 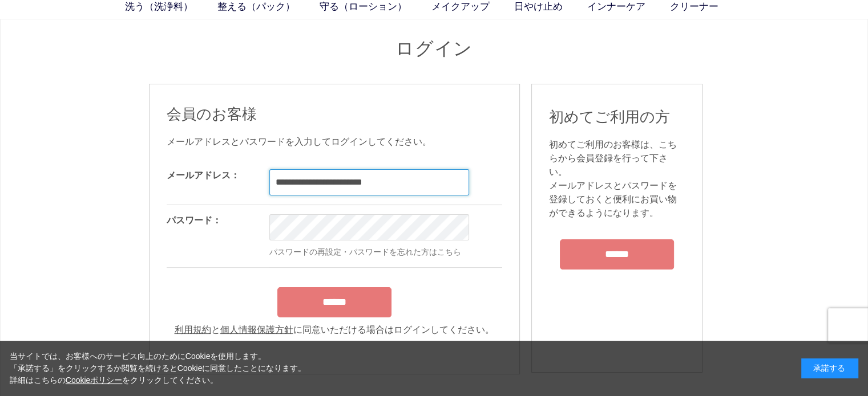 What do you see at coordinates (334, 330) in the screenshot?
I see `div: と に同意いただける場合はログインしてください。` at bounding box center [334, 330].